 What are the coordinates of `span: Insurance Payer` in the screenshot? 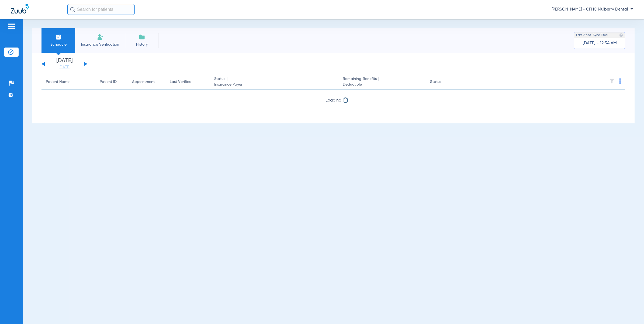 It's located at (274, 84).